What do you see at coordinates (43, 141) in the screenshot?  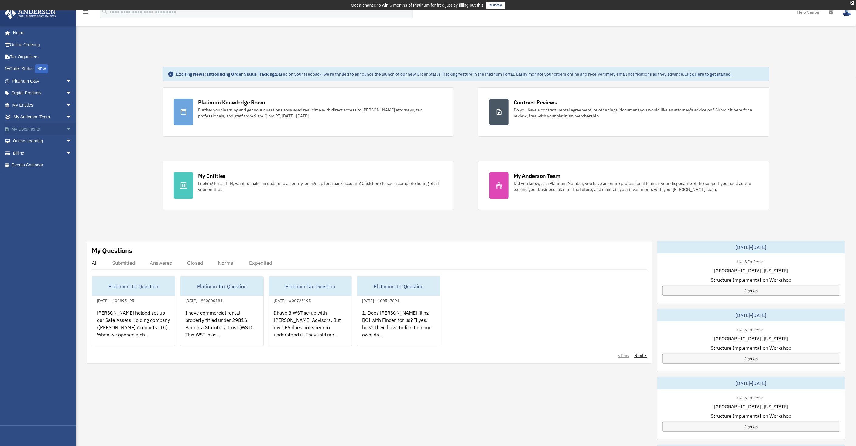 I see `a: Online Learningarrow_drop_down` at bounding box center [43, 141].